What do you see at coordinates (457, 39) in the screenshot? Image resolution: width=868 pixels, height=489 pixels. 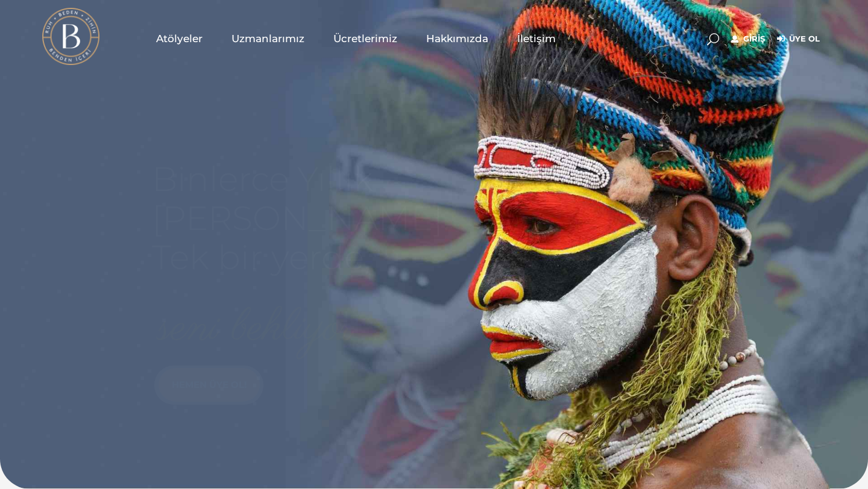 I see `a: Hakkımızda` at bounding box center [457, 39].